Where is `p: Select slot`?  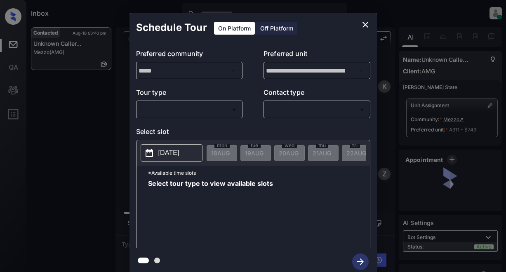
p: Select slot is located at coordinates (253, 133).